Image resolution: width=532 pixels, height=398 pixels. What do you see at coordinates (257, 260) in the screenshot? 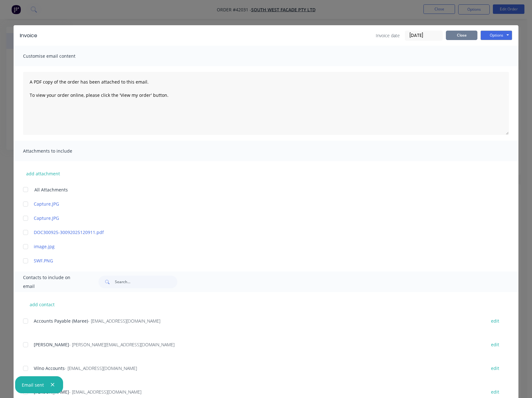
I see `a: SWF.PNG` at bounding box center [257, 260].